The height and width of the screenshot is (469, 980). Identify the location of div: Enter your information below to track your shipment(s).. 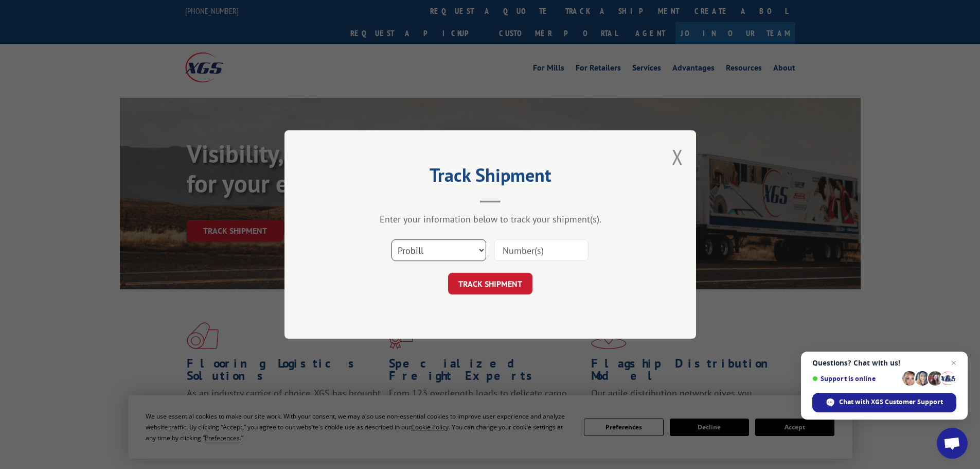
(490, 218).